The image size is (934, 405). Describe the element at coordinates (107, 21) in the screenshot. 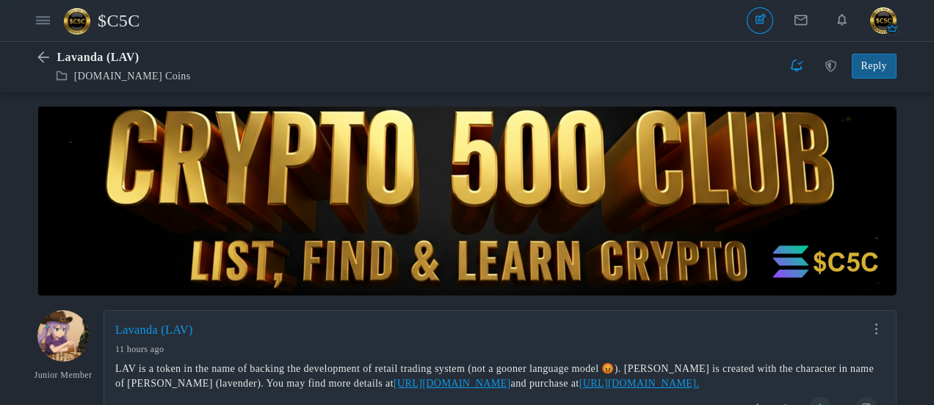

I see `a: $C5C` at that location.